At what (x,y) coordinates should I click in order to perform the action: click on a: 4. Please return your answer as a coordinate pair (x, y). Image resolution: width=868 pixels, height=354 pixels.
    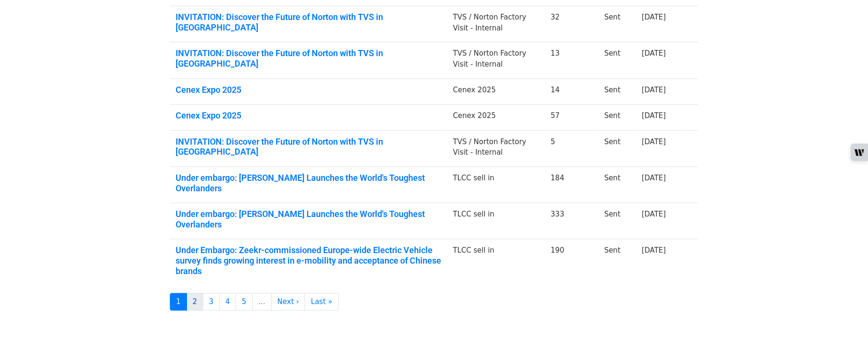
    Looking at the image, I should click on (228, 302).